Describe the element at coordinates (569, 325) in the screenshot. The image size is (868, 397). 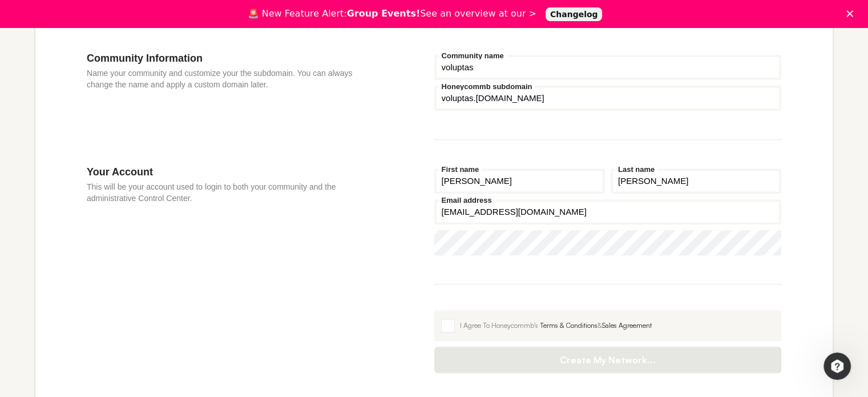
I see `a: Terms & Conditions` at that location.